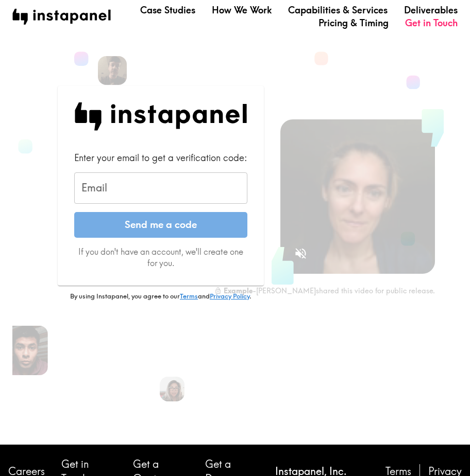 This screenshot has width=470, height=476. Describe the element at coordinates (161, 257) in the screenshot. I see `p: If you don't have an account, we'll create one for you.` at that location.